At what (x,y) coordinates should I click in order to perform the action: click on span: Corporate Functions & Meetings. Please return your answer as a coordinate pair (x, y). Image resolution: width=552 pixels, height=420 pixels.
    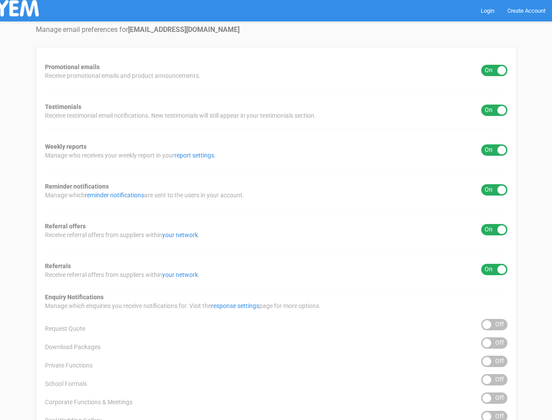
    Looking at the image, I should click on (89, 402).